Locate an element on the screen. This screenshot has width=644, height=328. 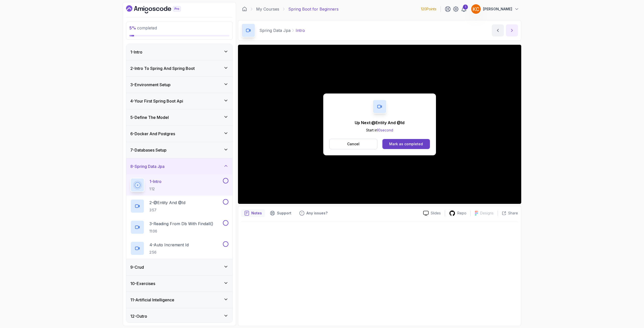
button: 1-Intro1:12 is located at coordinates (179, 185).